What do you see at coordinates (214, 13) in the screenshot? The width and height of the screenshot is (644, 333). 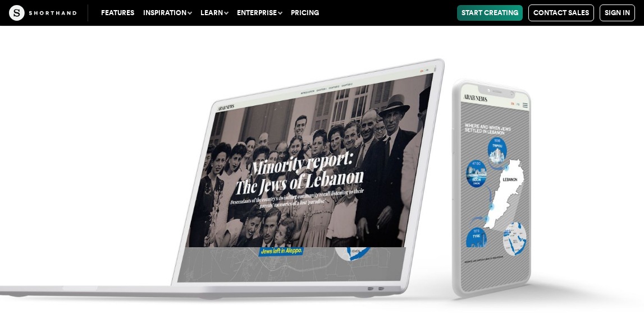 I see `button: Learn` at bounding box center [214, 13].